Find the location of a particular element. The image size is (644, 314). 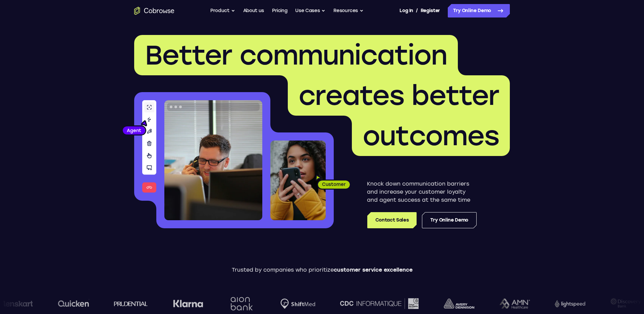

a: Log In is located at coordinates (406, 11).